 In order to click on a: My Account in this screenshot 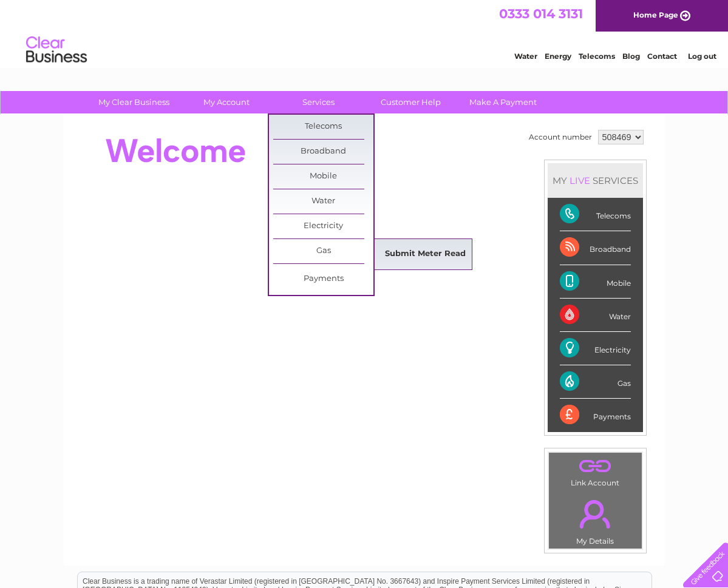, I will do `click(226, 102)`.